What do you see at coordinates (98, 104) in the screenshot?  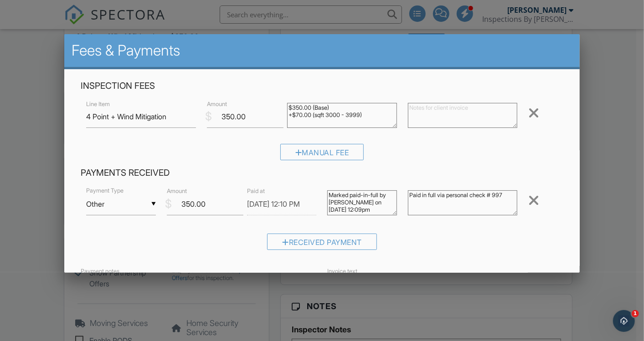 I see `label: Line Item` at bounding box center [98, 104].